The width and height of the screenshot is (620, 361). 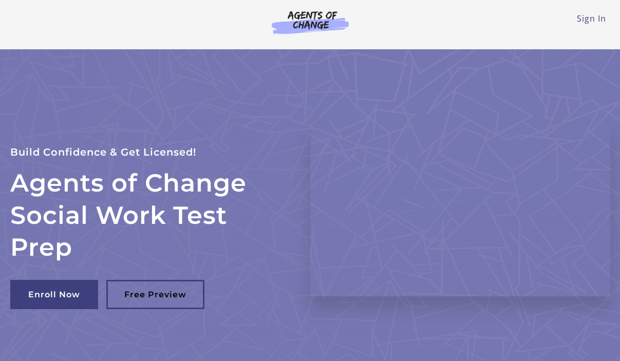 What do you see at coordinates (148, 152) in the screenshot?
I see `p: Build Confidence & Get Licensed!` at bounding box center [148, 152].